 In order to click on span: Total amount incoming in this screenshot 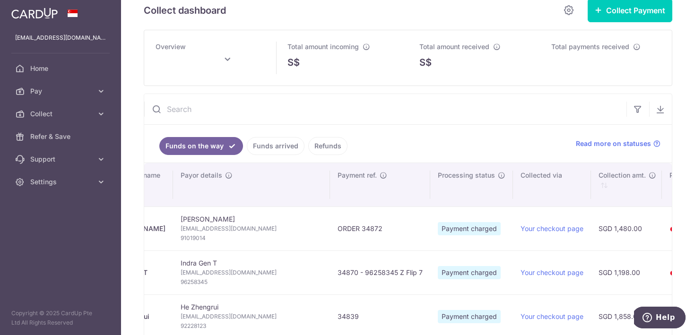, I will do `click(323, 46)`.